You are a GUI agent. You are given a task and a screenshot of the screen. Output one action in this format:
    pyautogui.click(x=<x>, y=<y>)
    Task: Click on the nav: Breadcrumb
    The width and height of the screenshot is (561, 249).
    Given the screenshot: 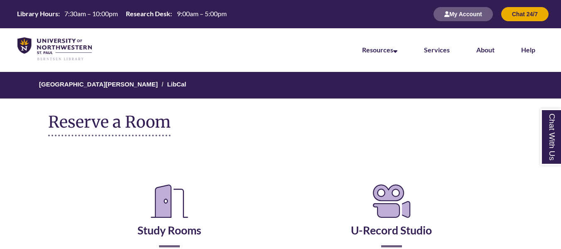 What is the action you would take?
    pyautogui.click(x=280, y=85)
    